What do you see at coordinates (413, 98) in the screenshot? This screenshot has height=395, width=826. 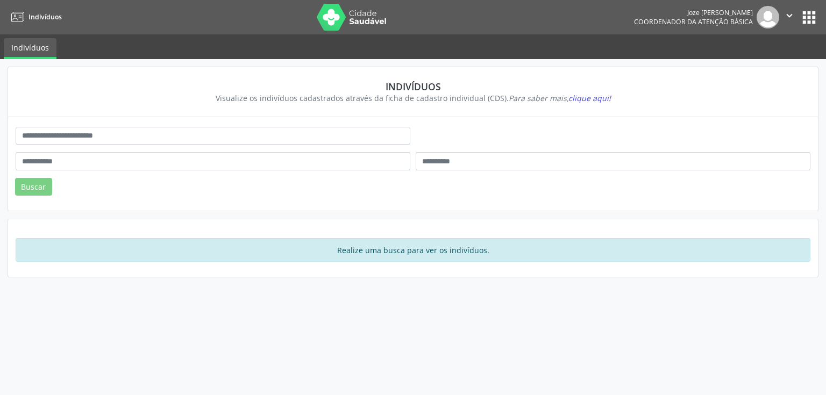 I see `div: Visualize os indivíduos cadastrados através da ficha de cadastro individual (CDS).` at bounding box center [413, 98].